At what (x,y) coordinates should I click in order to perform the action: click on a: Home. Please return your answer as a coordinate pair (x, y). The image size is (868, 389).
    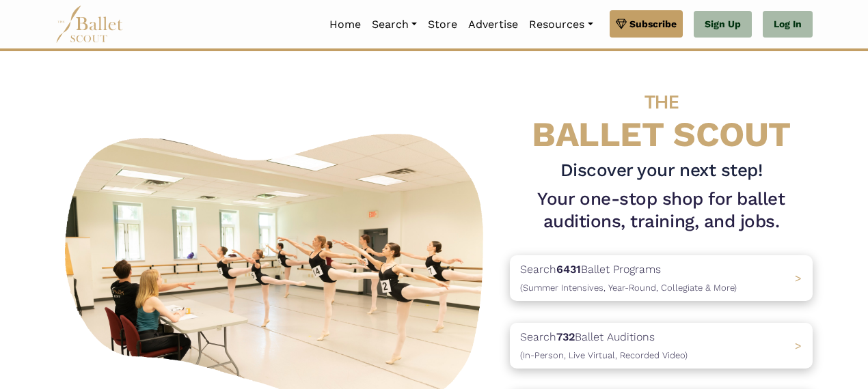
    Looking at the image, I should click on (345, 25).